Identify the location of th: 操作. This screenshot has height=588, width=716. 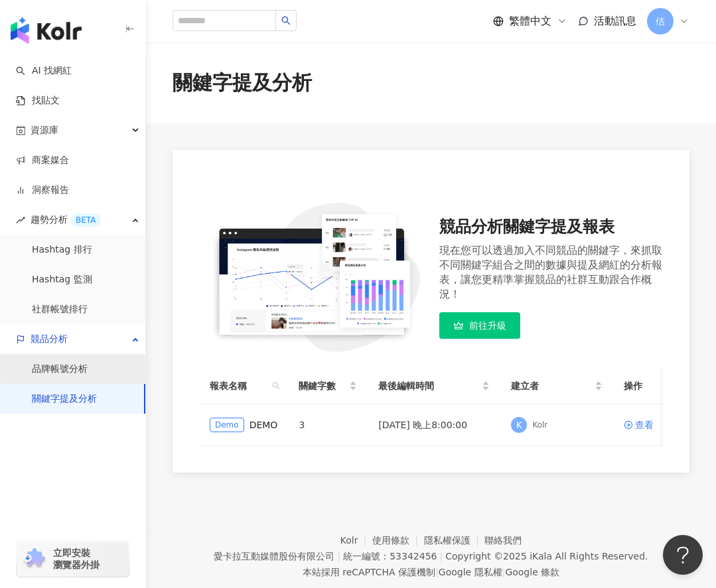
(649, 386).